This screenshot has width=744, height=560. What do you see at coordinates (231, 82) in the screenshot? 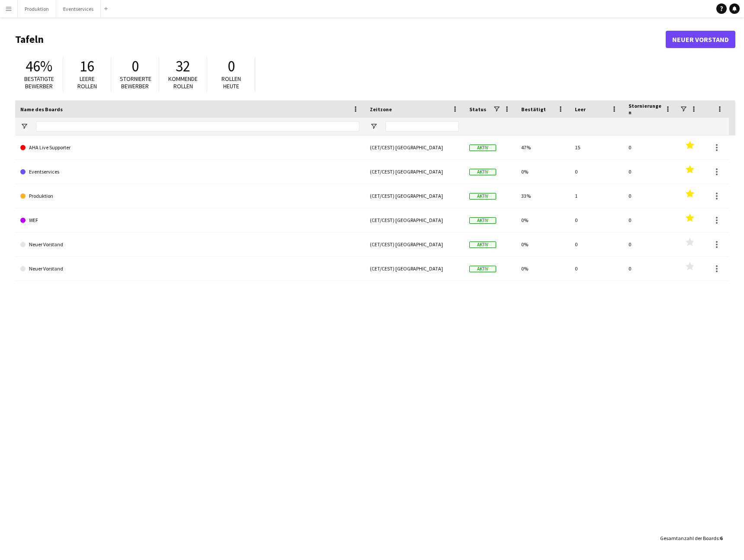
I see `span: Rollen heute` at bounding box center [231, 82].